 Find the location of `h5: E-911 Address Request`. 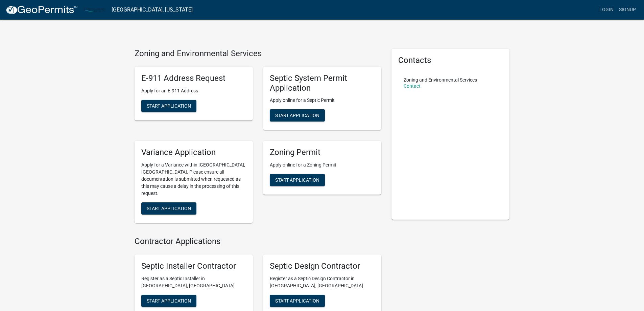

h5: E-911 Address Request is located at coordinates (194, 78).